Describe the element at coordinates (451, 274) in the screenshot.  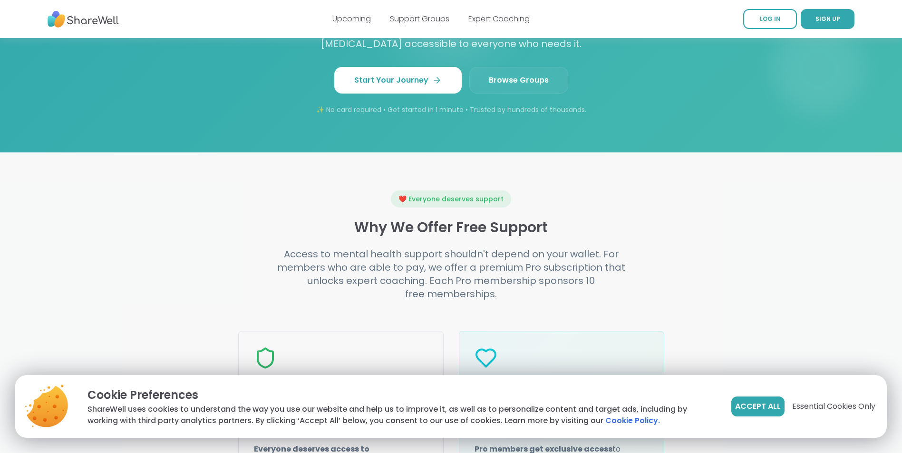
I see `h4: Access to mental health support shouldn't depend on your wallet. For members who are able to pay,...` at that location.